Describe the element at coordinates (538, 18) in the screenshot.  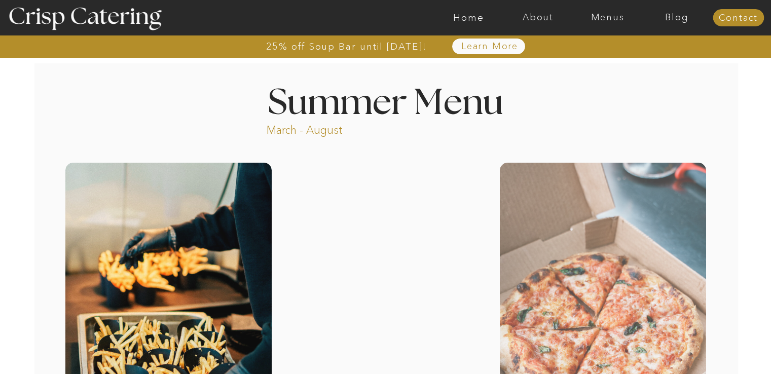
I see `a: About` at that location.